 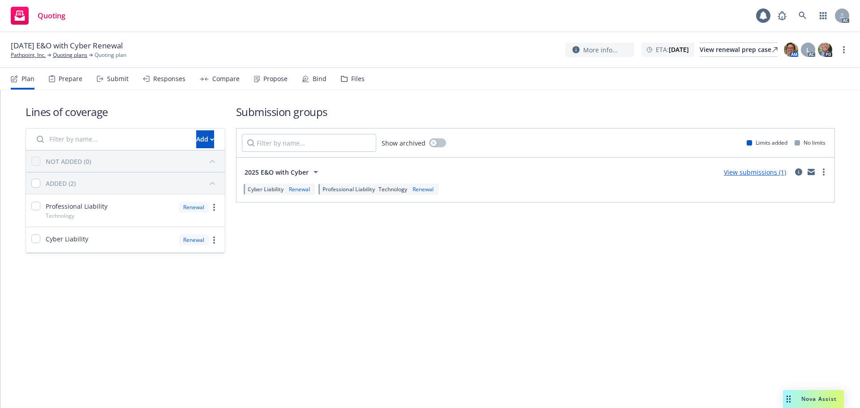 What do you see at coordinates (404, 143) in the screenshot?
I see `span: Show archived` at bounding box center [404, 143].